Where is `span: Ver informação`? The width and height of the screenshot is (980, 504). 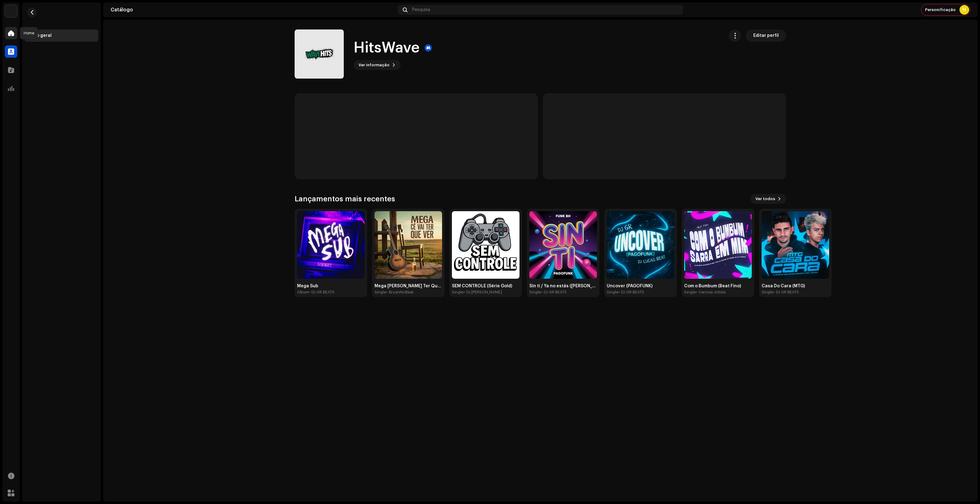 span: Ver informação is located at coordinates (374, 65).